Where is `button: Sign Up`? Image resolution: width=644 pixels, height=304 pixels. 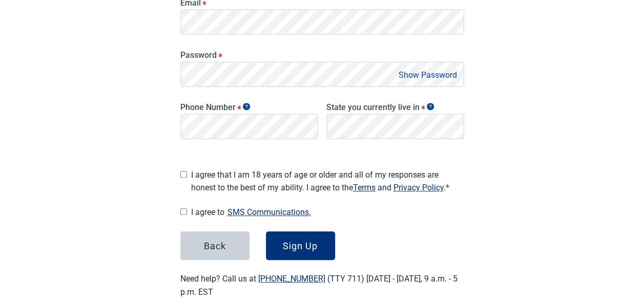 button: Sign Up is located at coordinates (300, 246).